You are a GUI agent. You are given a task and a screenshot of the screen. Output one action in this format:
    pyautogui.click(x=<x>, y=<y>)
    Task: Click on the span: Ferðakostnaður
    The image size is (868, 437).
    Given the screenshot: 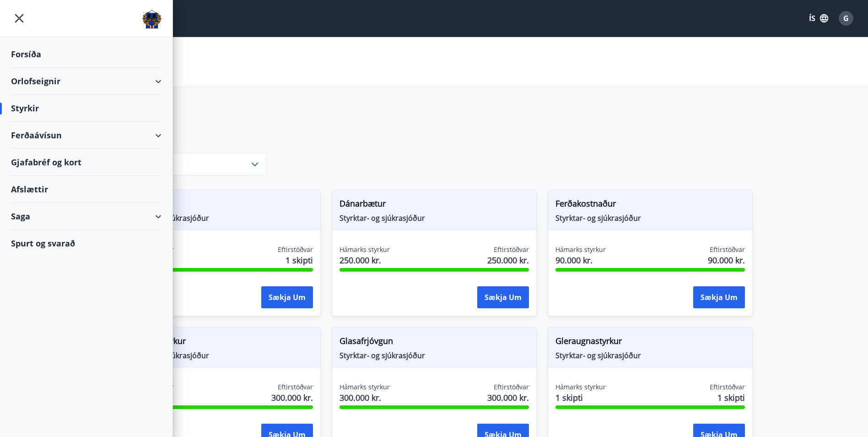 What is the action you would take?
    pyautogui.click(x=650, y=205)
    